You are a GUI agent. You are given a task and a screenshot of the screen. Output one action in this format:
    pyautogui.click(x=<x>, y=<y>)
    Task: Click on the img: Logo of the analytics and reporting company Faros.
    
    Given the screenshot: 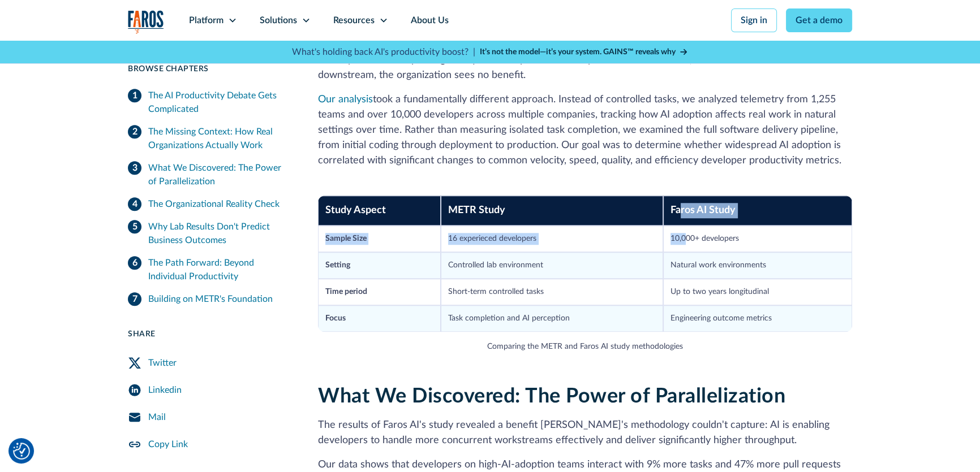 What is the action you would take?
    pyautogui.click(x=146, y=22)
    